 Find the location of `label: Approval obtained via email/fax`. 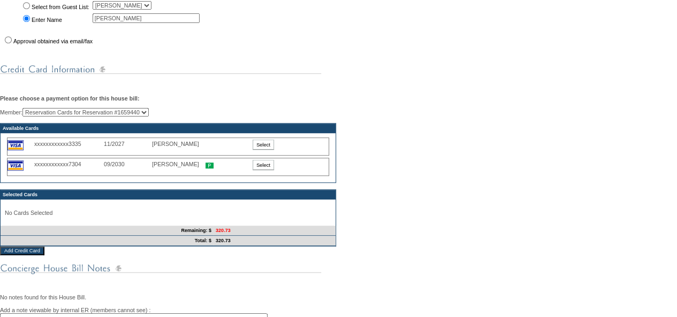

label: Approval obtained via email/fax is located at coordinates (53, 41).